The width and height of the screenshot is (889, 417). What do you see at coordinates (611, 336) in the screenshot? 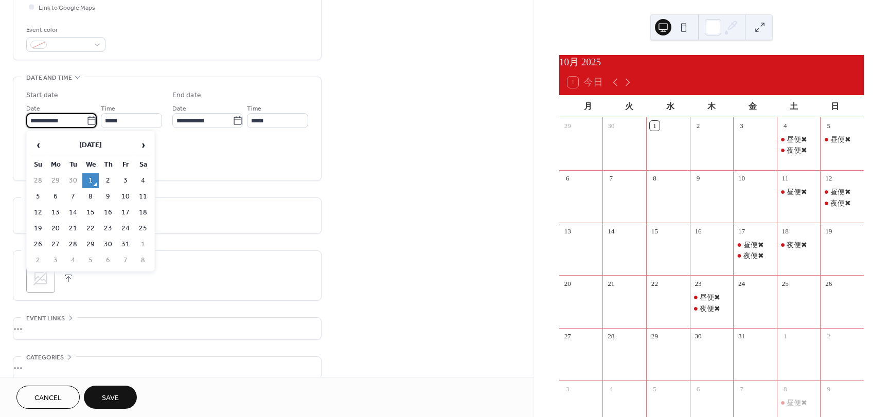
I see `div: 28` at bounding box center [611, 336].